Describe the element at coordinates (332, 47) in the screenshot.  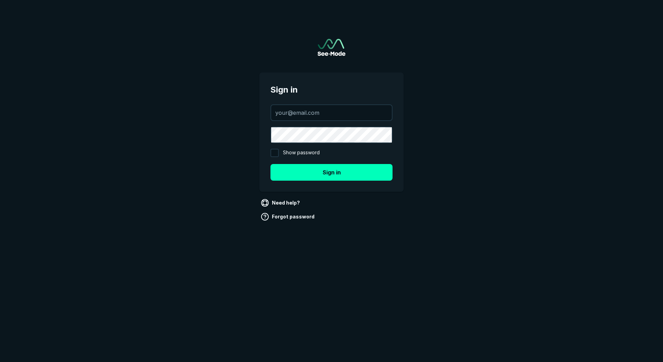
I see `a: Go to sign in` at that location.